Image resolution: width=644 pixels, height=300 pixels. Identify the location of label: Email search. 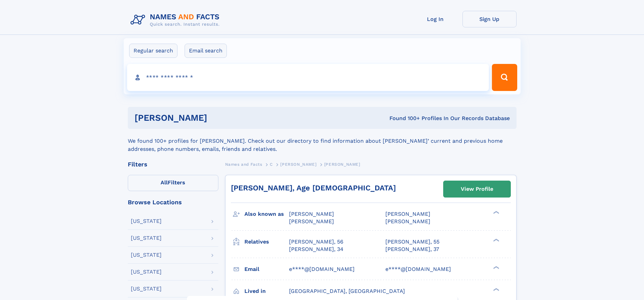
(205, 51).